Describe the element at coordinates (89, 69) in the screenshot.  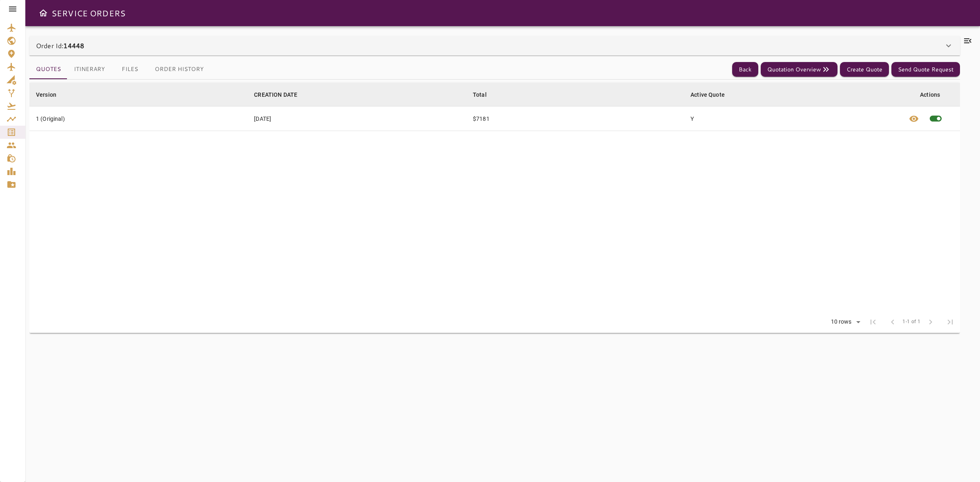
I see `button: Itinerary` at that location.